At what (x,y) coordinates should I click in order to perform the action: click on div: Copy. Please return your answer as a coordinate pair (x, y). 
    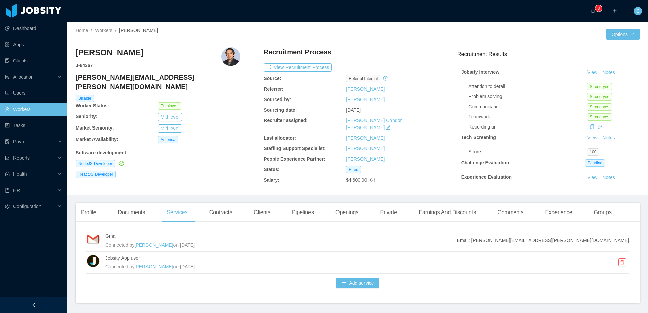
    Looking at the image, I should click on (592, 127).